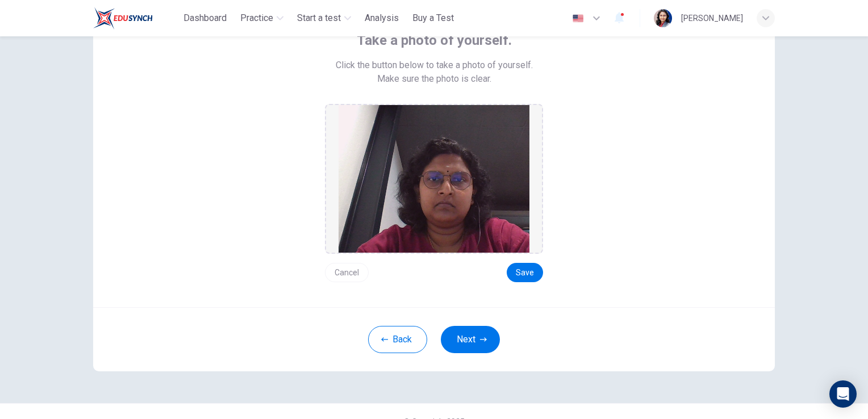 The height and width of the screenshot is (419, 868). What do you see at coordinates (434, 40) in the screenshot?
I see `span: Take a photo of yourself.` at bounding box center [434, 40].